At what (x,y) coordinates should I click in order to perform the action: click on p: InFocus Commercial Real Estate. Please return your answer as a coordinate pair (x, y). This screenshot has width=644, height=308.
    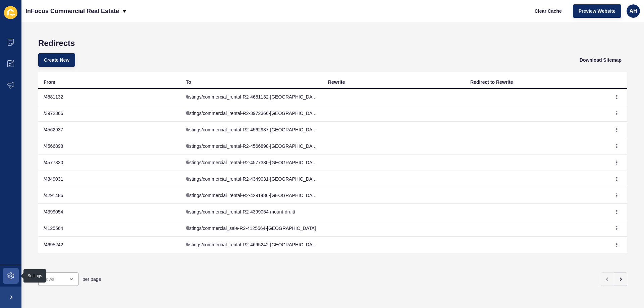
    Looking at the image, I should click on (72, 11).